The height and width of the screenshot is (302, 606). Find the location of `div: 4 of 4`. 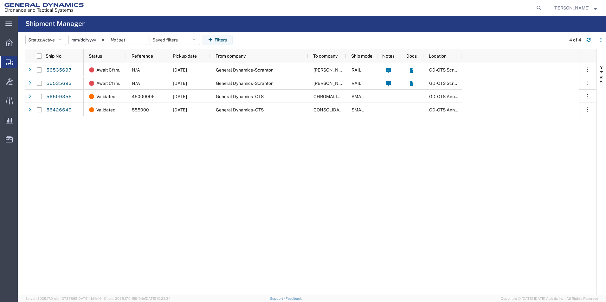

div: 4 of 4 is located at coordinates (575, 40).